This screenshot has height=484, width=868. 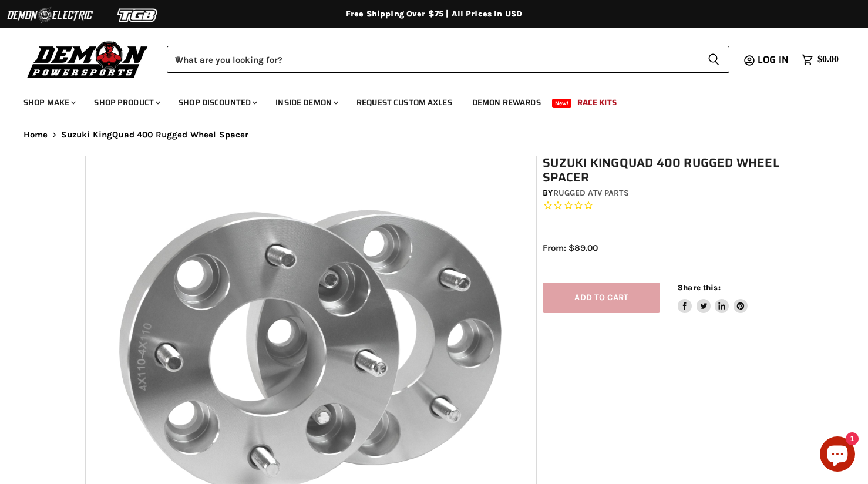 What do you see at coordinates (562, 103) in the screenshot?
I see `span: New!` at bounding box center [562, 103].